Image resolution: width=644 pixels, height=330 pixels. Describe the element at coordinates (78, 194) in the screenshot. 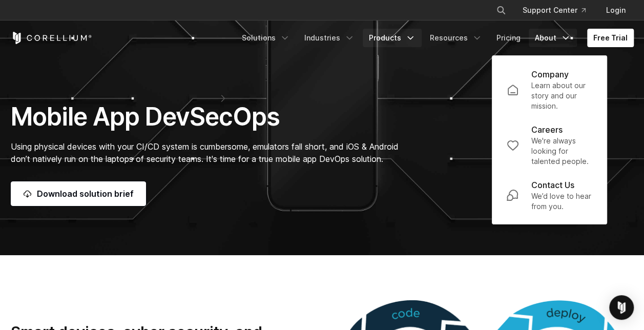

I see `a: Download solution brief` at that location.